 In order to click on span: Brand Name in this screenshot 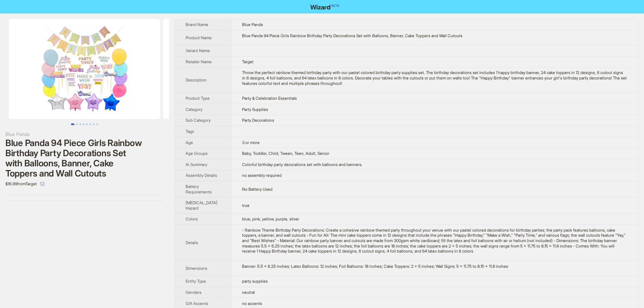, I will do `click(197, 24)`.